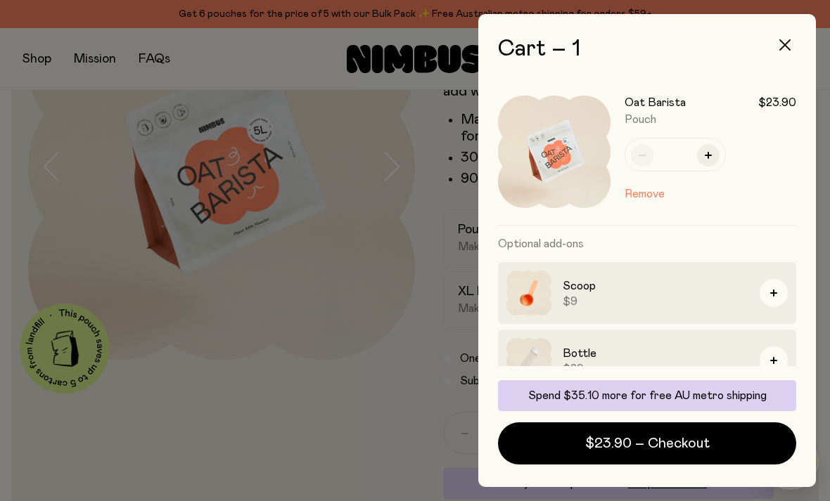 This screenshot has height=501, width=830. What do you see at coordinates (655, 302) in the screenshot?
I see `span: $9` at bounding box center [655, 302].